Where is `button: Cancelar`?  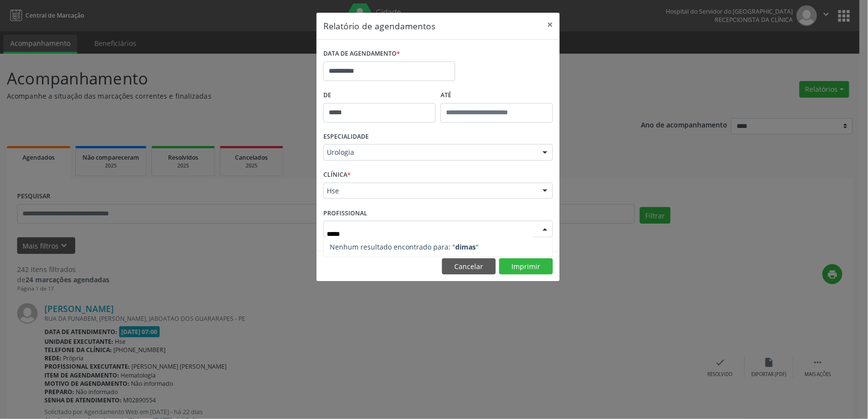
button: Cancelar is located at coordinates (469, 267).